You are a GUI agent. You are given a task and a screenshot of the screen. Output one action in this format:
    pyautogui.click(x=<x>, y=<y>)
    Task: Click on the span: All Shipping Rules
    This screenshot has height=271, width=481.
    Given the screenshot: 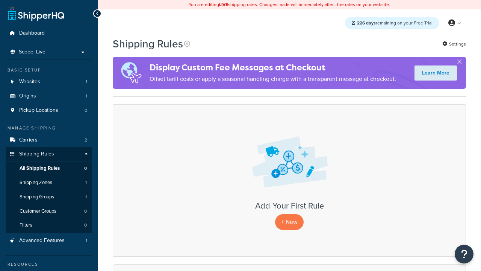 What is the action you would take?
    pyautogui.click(x=39, y=168)
    